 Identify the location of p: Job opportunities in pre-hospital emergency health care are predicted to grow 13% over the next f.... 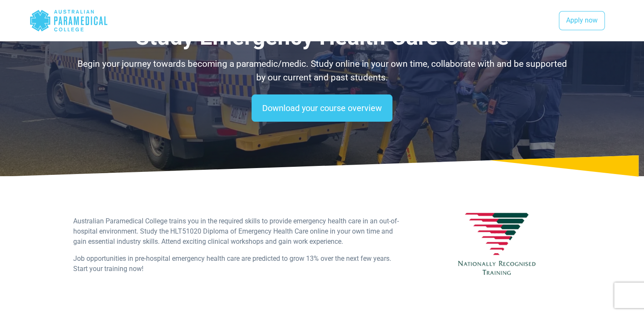
(238, 264).